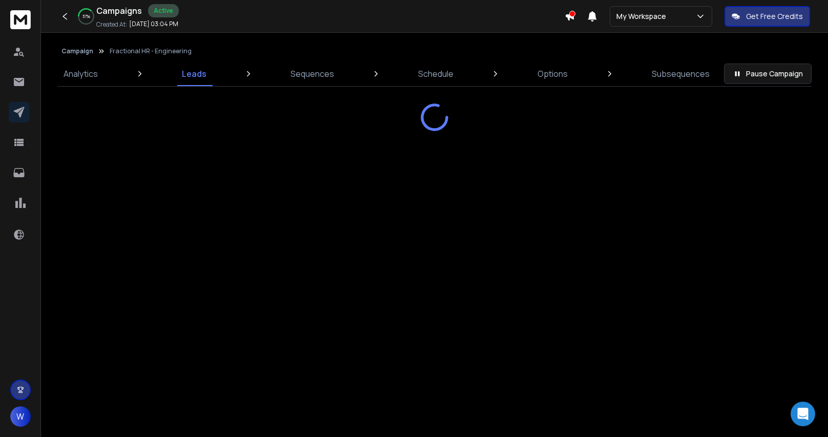 This screenshot has height=437, width=828. Describe the element at coordinates (774, 16) in the screenshot. I see `p: Get Free Credits` at that location.